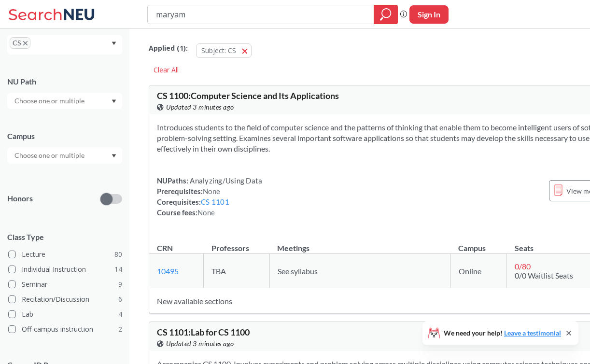 This screenshot has height=364, width=590. I want to click on span: 0/0 Waitlist Seats, so click(543, 275).